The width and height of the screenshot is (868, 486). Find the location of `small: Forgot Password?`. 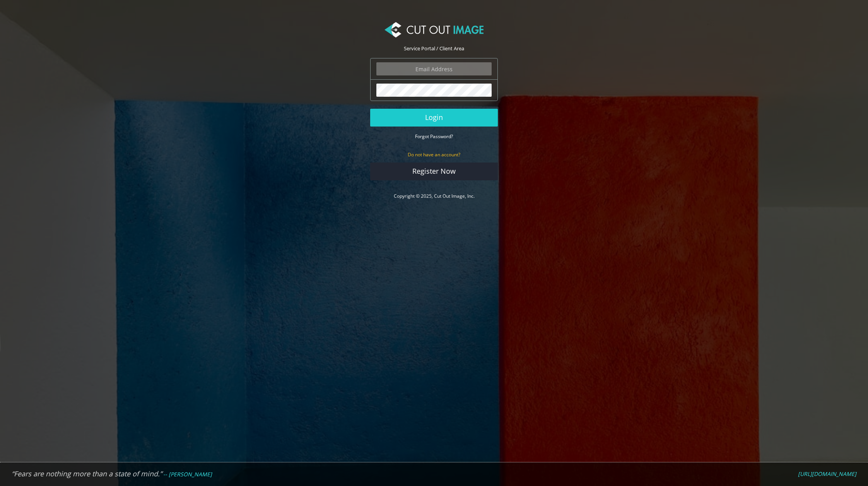

small: Forgot Password? is located at coordinates (434, 136).